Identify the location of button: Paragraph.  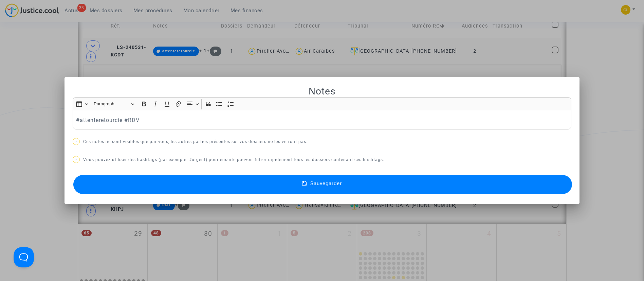
(114, 104).